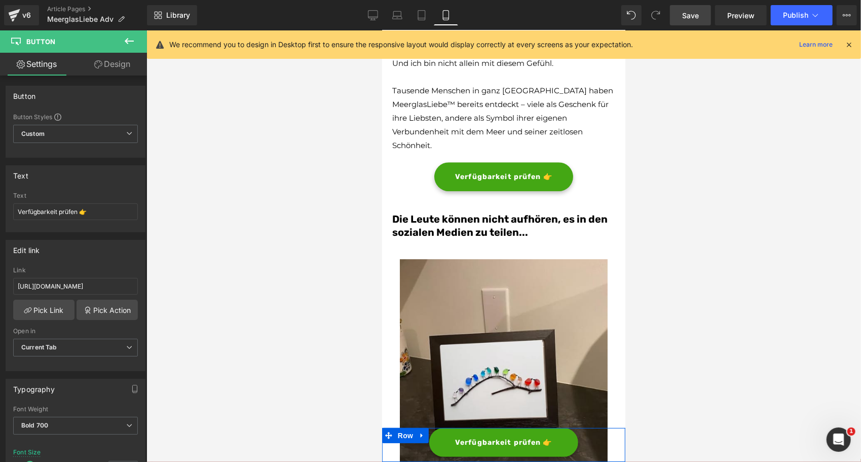 The height and width of the screenshot is (462, 861). Describe the element at coordinates (107, 310) in the screenshot. I see `a: Pick Action` at that location.